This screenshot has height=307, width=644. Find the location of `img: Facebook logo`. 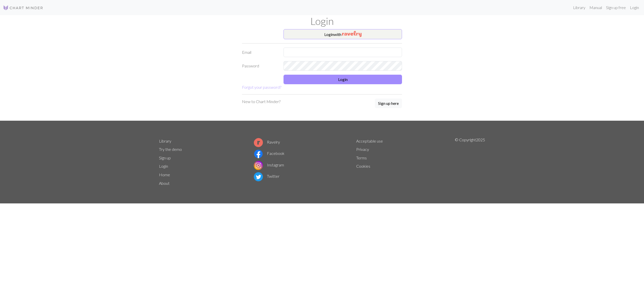

img: Facebook logo is located at coordinates (258, 154).